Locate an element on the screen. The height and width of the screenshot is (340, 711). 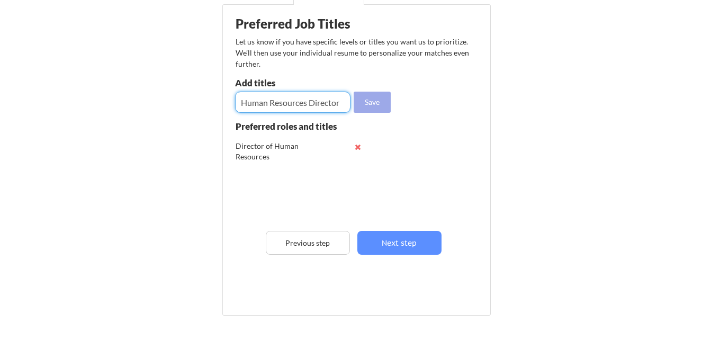
div: Preferred roles and titles is located at coordinates (293, 126).